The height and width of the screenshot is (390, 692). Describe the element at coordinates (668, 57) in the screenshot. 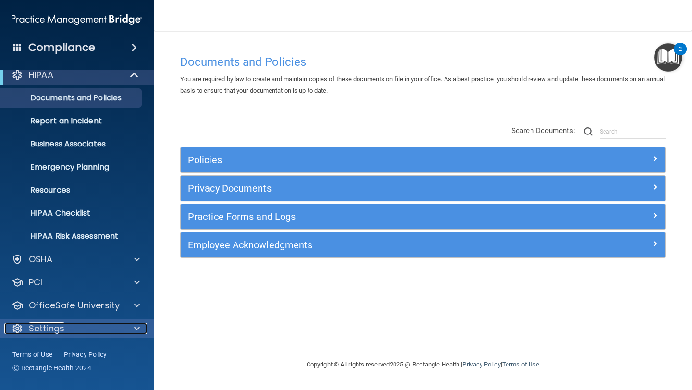

I see `button: Open Resource Center, 2 new notifications` at that location.